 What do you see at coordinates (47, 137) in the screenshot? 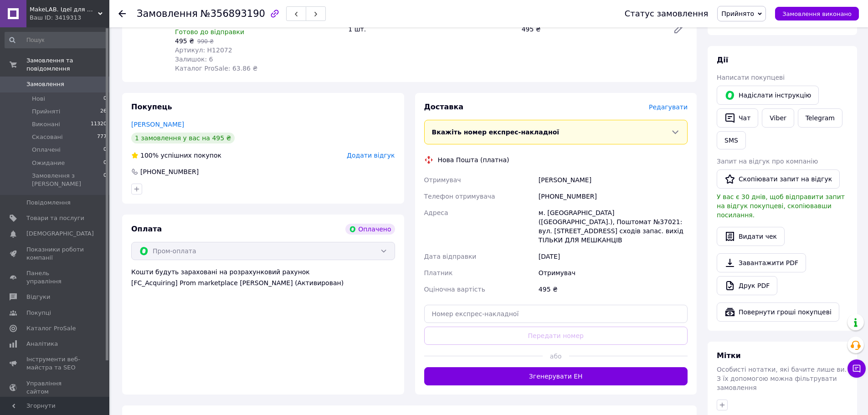
I see `span: Скасовані` at bounding box center [47, 137].